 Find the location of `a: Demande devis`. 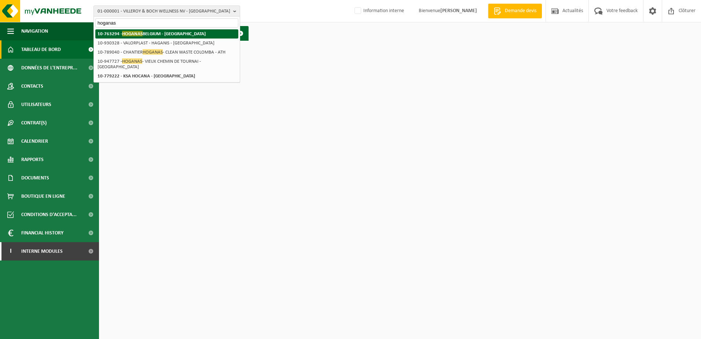

a: Demande devis is located at coordinates (515, 11).